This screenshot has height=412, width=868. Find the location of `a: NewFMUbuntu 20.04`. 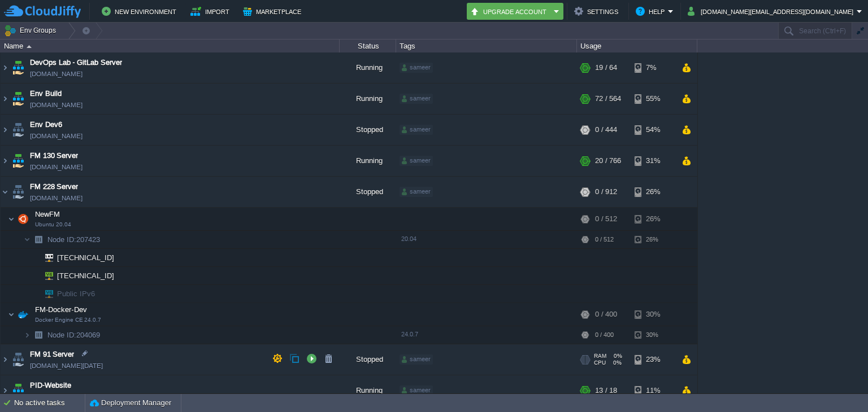

a: NewFMUbuntu 20.04 is located at coordinates (47, 214).